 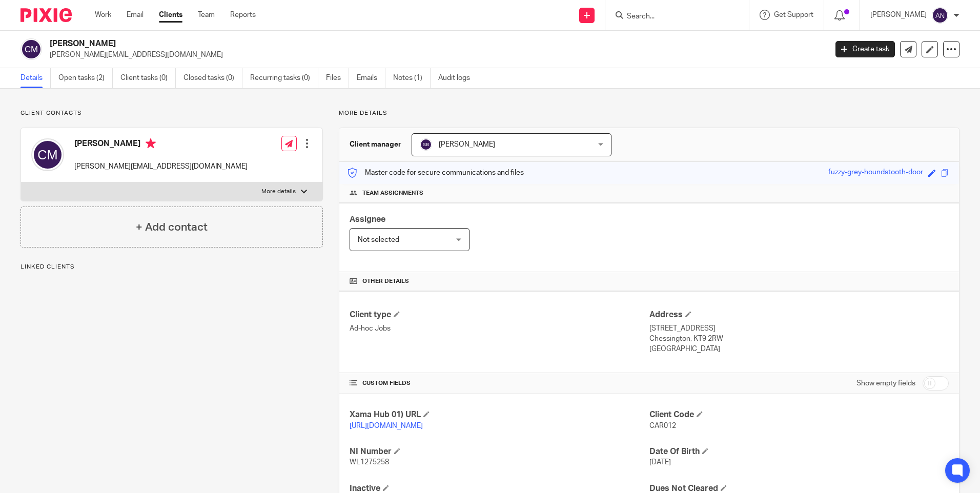 What do you see at coordinates (799, 415) in the screenshot?
I see `h4: Client Code` at bounding box center [799, 415].